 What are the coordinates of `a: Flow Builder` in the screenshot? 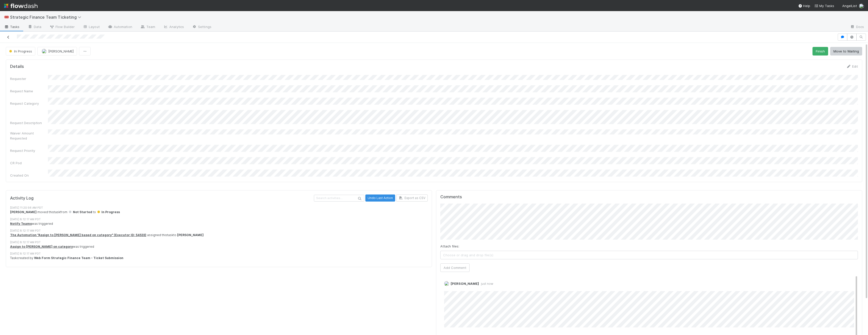 It's located at (62, 27).